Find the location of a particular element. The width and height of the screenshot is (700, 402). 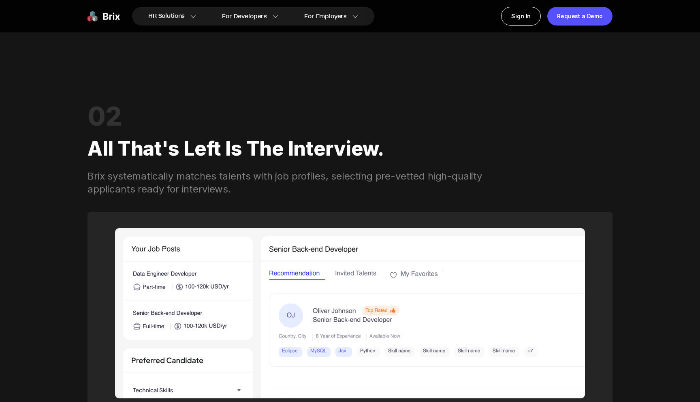

div: 02 is located at coordinates (350, 116).